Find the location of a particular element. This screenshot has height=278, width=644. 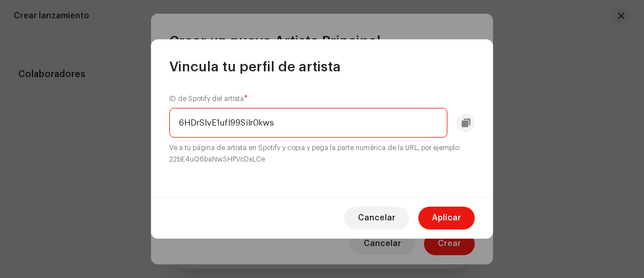

font: Cancelar is located at coordinates (377, 218).